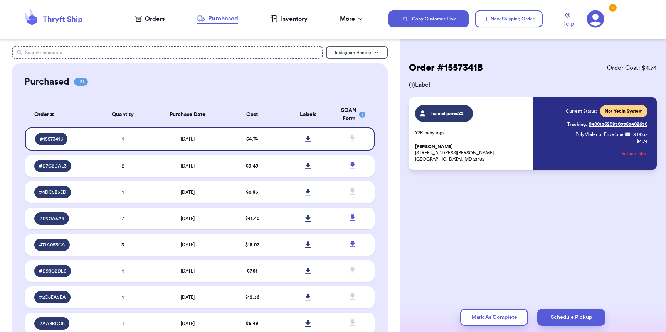 This screenshot has height=332, width=666. I want to click on th: Cost, so click(252, 115).